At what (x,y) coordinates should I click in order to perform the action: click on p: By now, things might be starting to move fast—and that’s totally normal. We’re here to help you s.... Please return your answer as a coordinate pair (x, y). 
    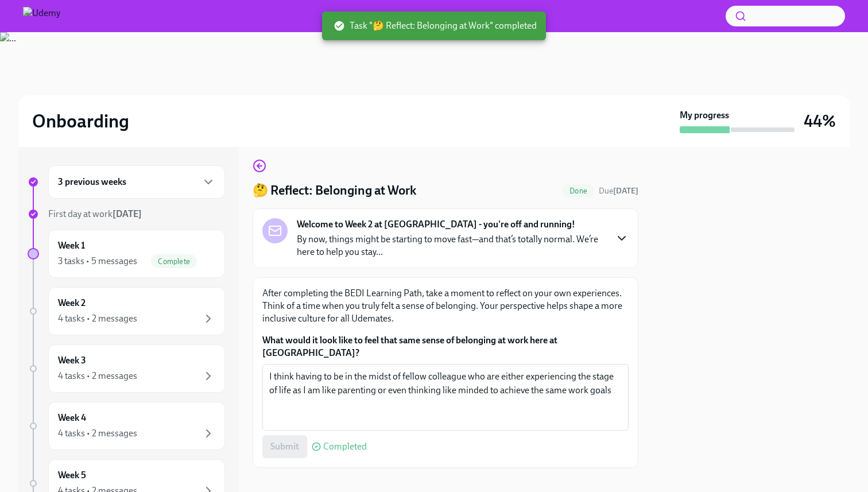
    Looking at the image, I should click on (451, 246).